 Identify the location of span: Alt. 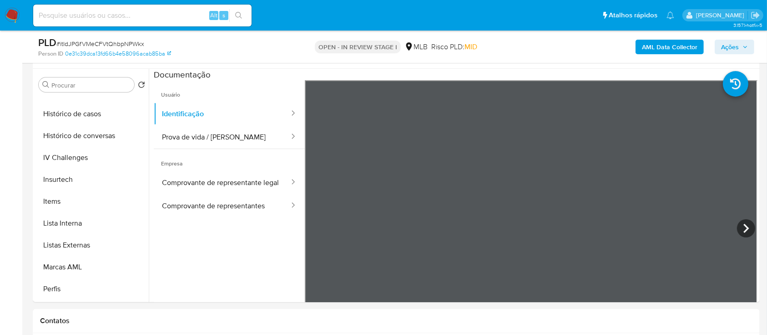
(214, 15).